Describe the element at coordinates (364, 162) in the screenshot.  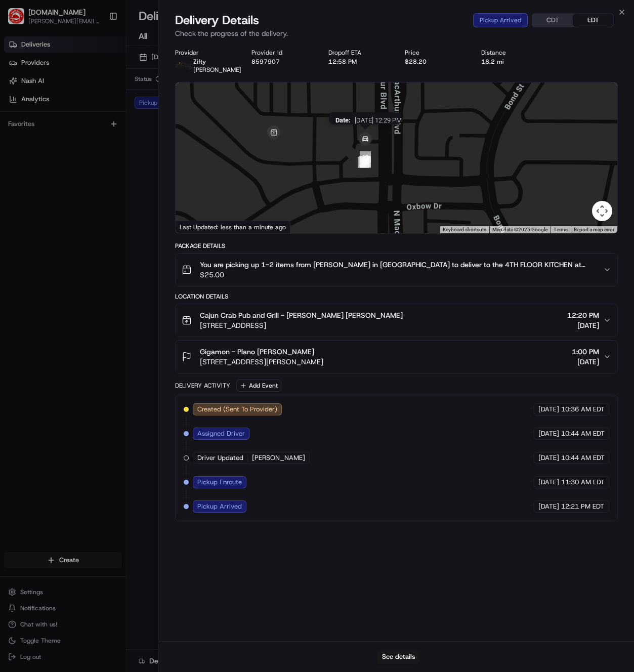
I see `div: 15` at that location.